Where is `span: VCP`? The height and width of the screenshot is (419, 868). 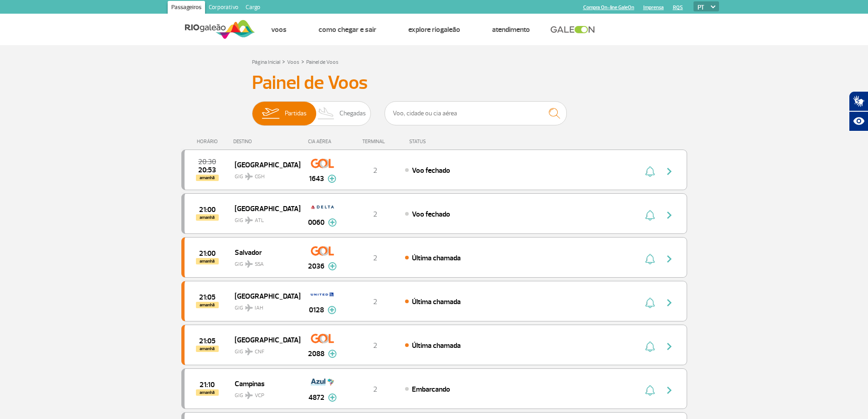
span: VCP is located at coordinates (259, 395).